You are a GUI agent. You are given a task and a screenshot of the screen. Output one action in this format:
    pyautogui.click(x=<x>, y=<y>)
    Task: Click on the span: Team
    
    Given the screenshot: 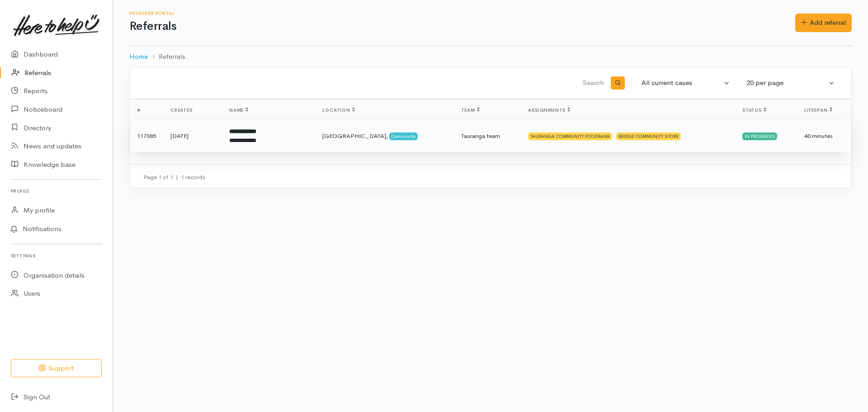 What is the action you would take?
    pyautogui.click(x=470, y=110)
    